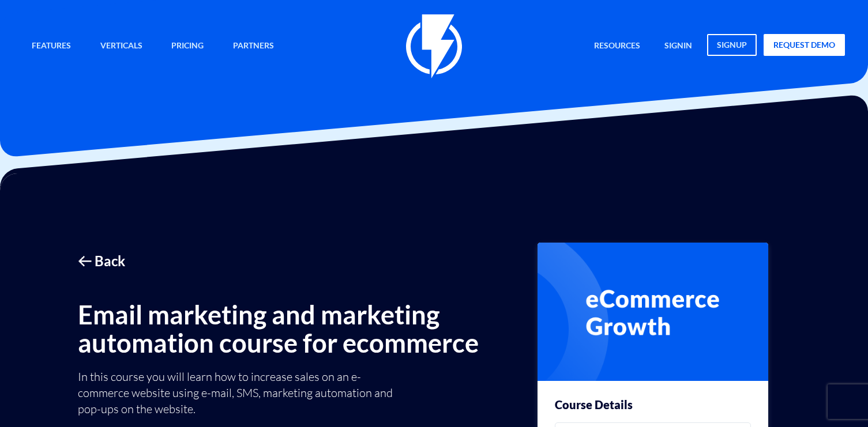  Describe the element at coordinates (804, 45) in the screenshot. I see `a: request demo` at that location.